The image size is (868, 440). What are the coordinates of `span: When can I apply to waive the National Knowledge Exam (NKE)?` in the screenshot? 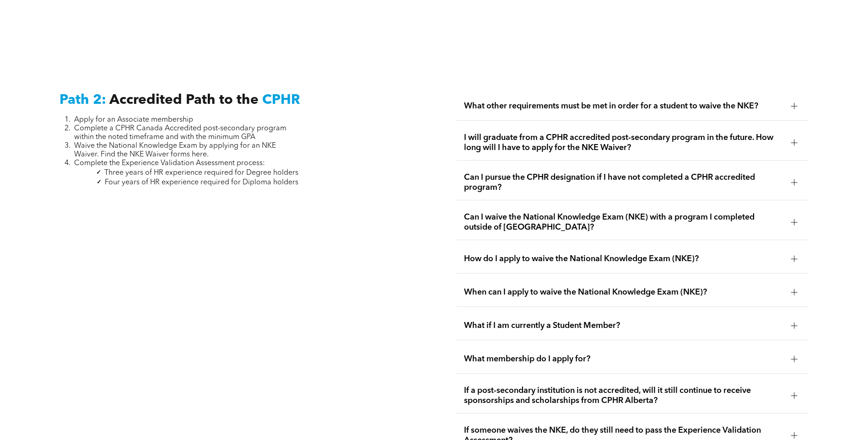 It's located at (624, 293).